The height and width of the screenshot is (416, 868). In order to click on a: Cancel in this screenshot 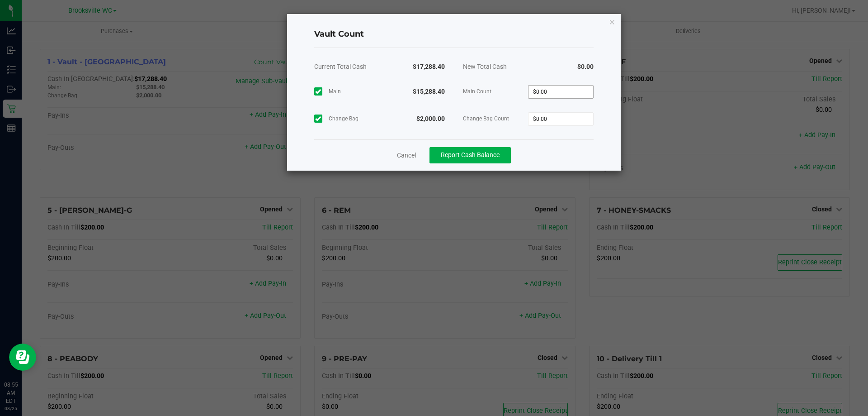, I will do `click(406, 155)`.